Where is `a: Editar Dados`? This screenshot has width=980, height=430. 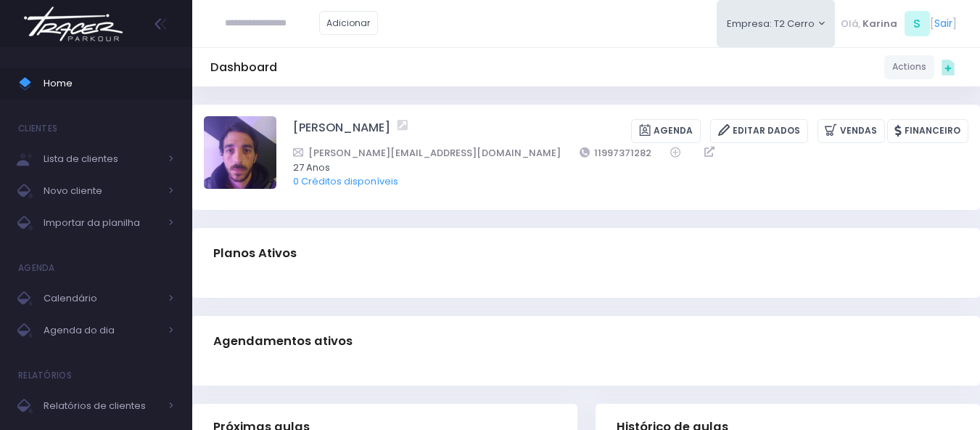
a: Editar Dados is located at coordinates (759, 131).